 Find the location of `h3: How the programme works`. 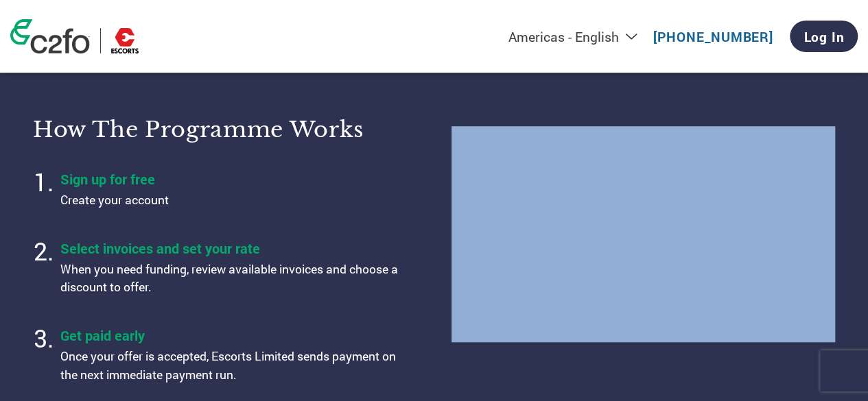

h3: How the programme works is located at coordinates (225, 130).